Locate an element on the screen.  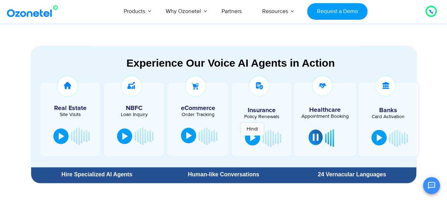
div: 24 Vernacular Languages is located at coordinates (351, 175).